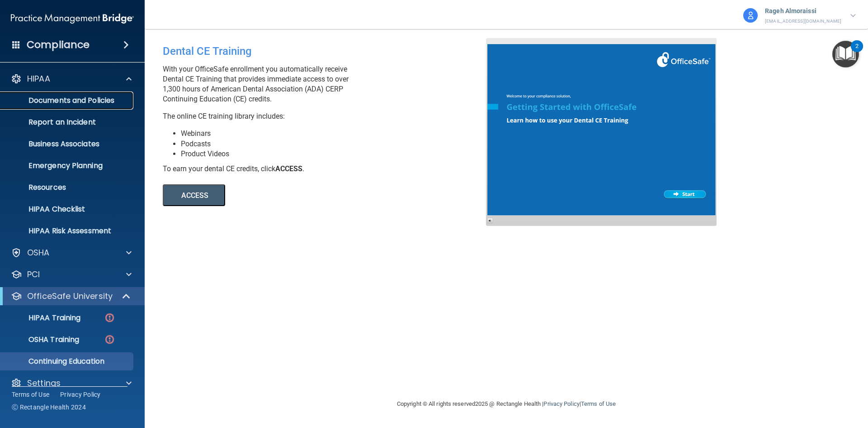 This screenshot has height=428, width=868. What do you see at coordinates (337, 144) in the screenshot?
I see `li: Podcasts` at bounding box center [337, 144].